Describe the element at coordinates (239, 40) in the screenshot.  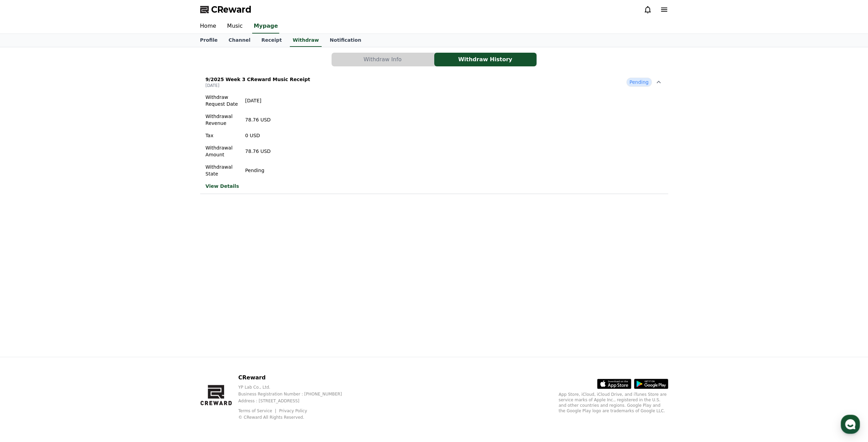
I see `a: Channel` at that location.